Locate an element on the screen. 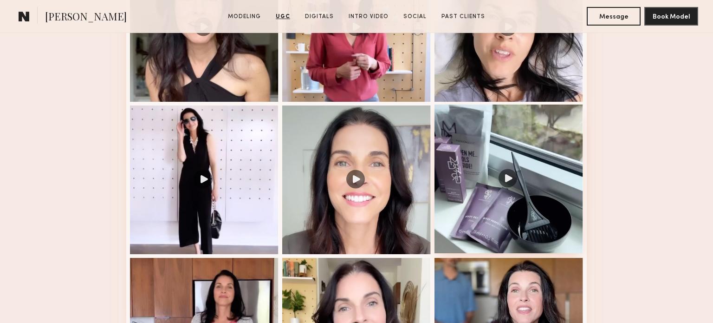 The height and width of the screenshot is (323, 713). a: Modeling is located at coordinates (244, 17).